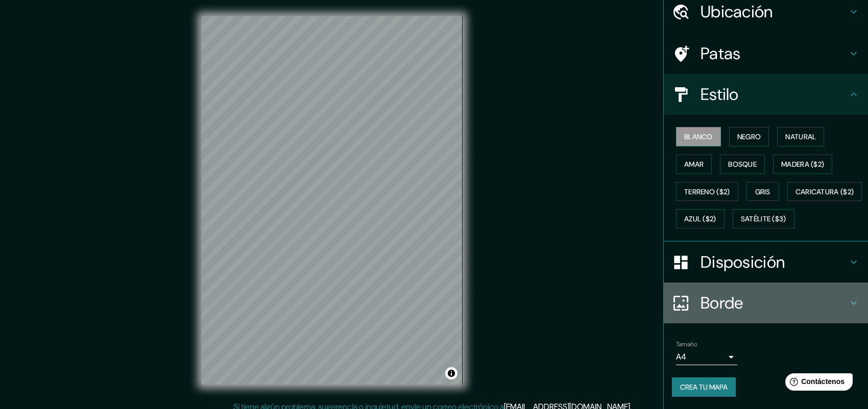 This screenshot has width=868, height=409. What do you see at coordinates (764, 219) in the screenshot?
I see `button: Satélite ($3)` at bounding box center [764, 219].